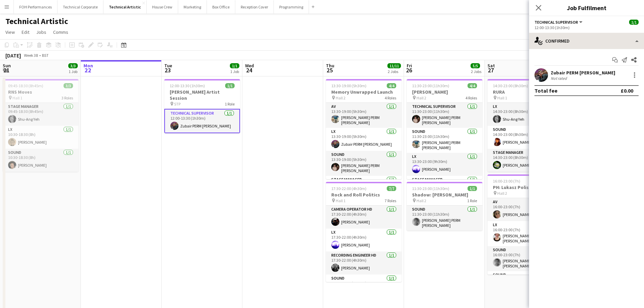 The width and height of the screenshot is (644, 308). I want to click on a: Comms, so click(61, 32).